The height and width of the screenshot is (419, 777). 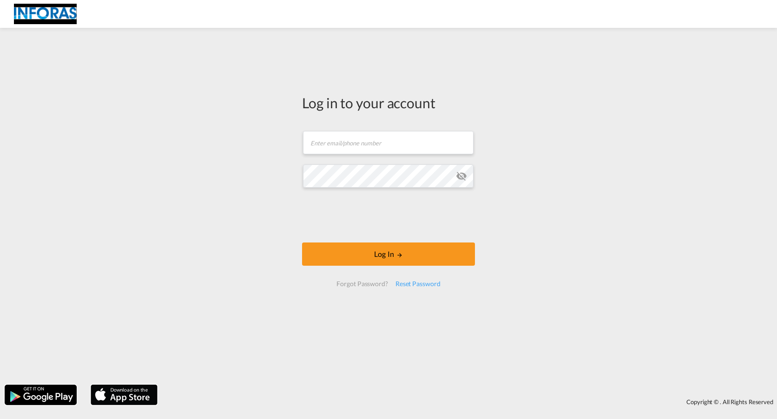 I want to click on div: Reset Password, so click(x=418, y=284).